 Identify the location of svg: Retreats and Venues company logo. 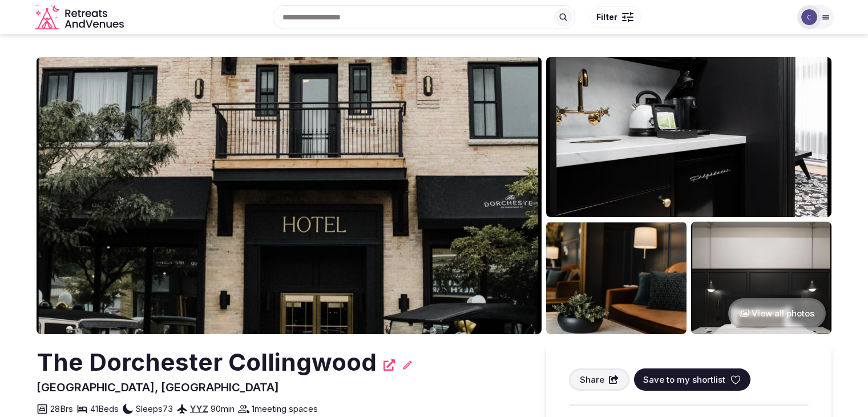
(80, 17).